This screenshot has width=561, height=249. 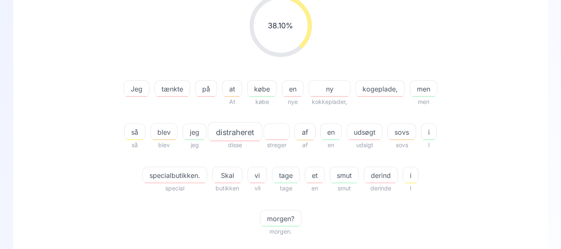 I want to click on button: jeg, so click(x=194, y=132).